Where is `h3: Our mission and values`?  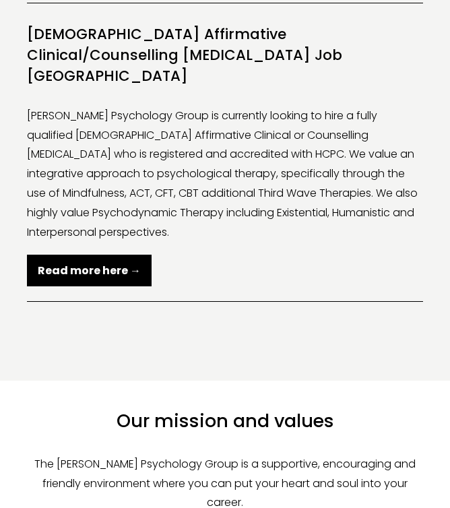
h3: Our mission and values is located at coordinates (225, 421).